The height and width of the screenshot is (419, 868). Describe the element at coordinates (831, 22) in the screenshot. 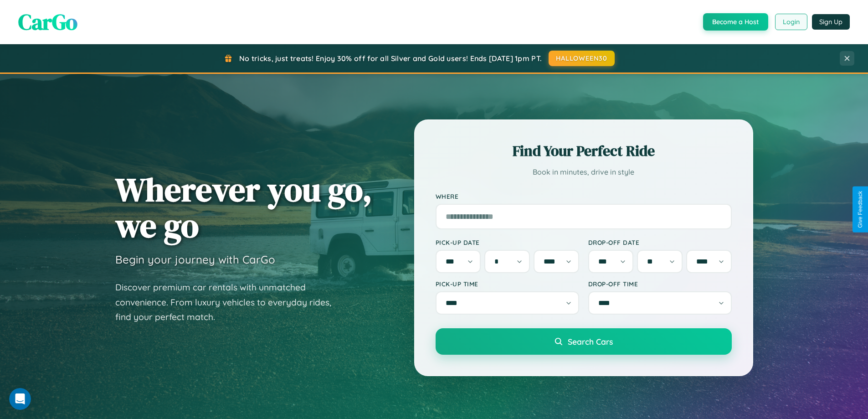

I see `button: Sign Up` at that location.